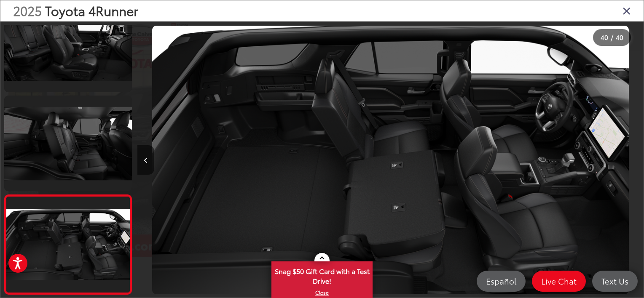 The width and height of the screenshot is (644, 298). I want to click on i: Close gallery, so click(627, 11).